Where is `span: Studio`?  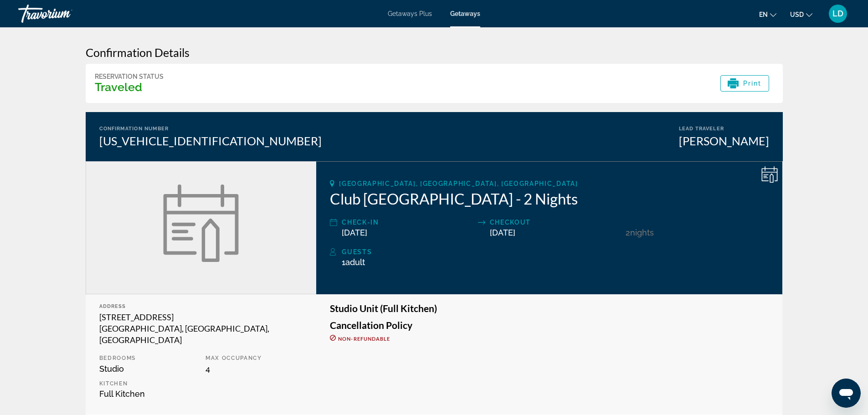 span: Studio is located at coordinates (112, 369).